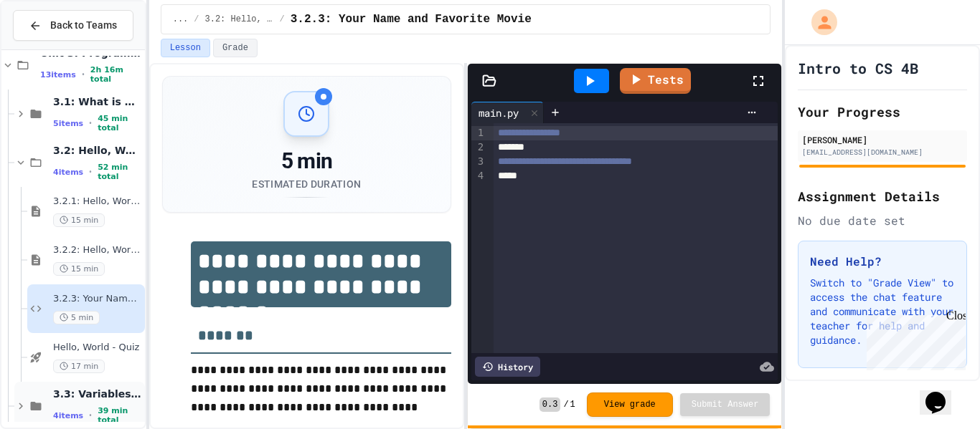 This screenshot has width=980, height=429. I want to click on button: View grade, so click(630, 405).